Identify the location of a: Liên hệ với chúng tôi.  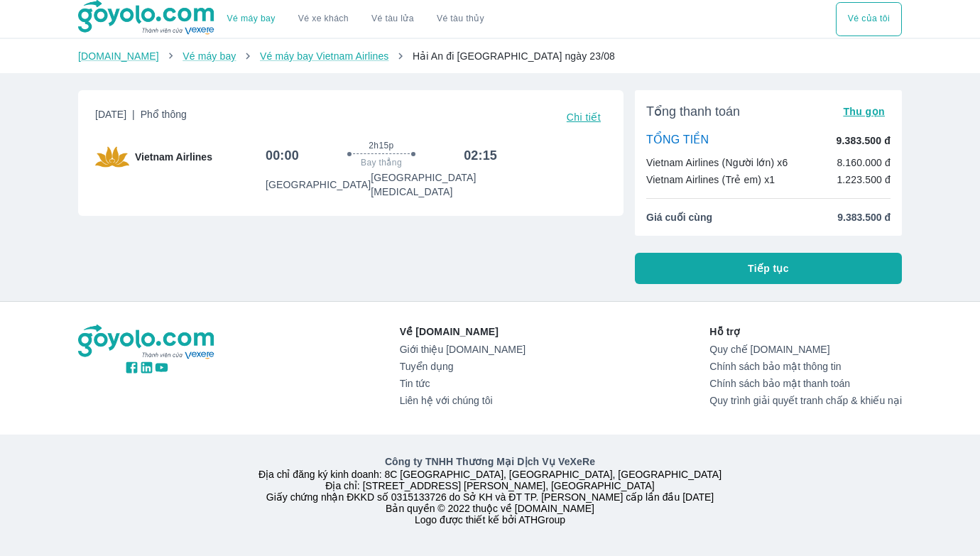
(462, 400).